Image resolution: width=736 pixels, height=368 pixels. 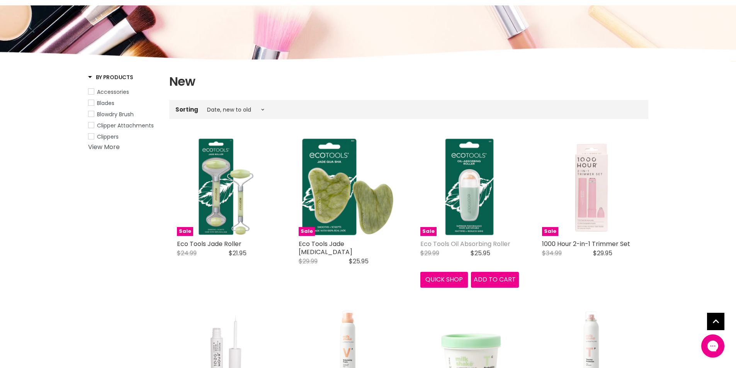 I want to click on button: Gorgias live chat, so click(x=15, y=14).